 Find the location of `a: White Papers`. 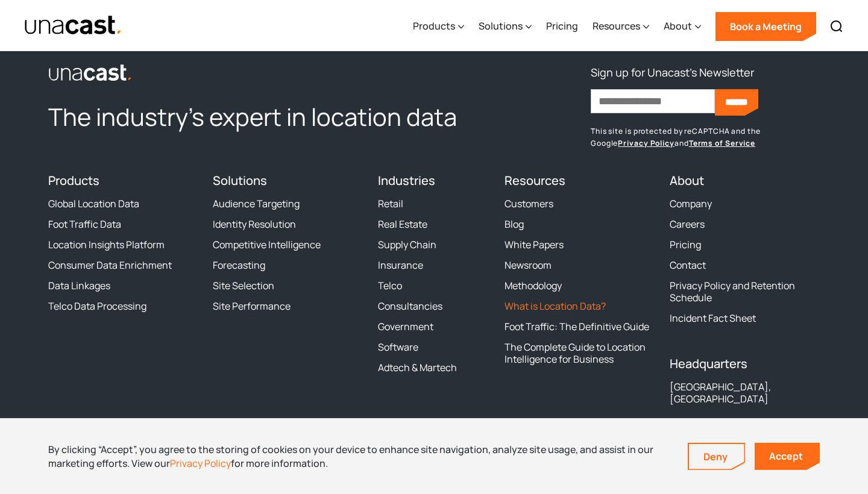

a: White Papers is located at coordinates (534, 244).